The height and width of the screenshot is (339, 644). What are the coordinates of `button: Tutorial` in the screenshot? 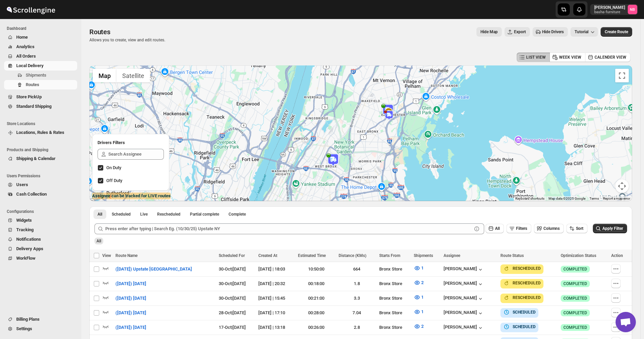 It's located at (584, 32).